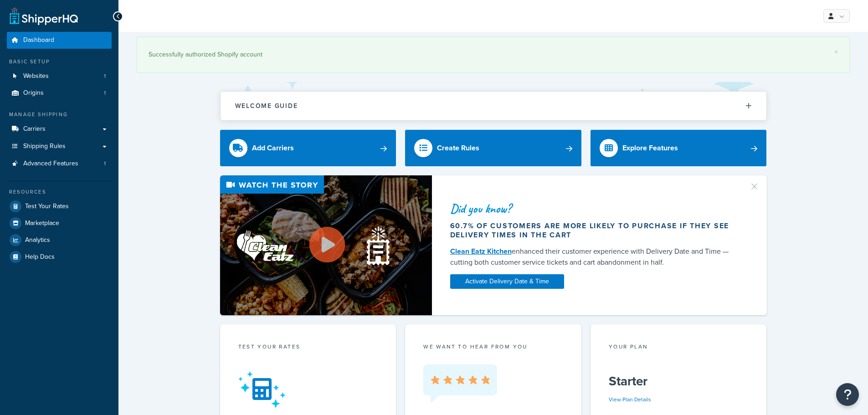 This screenshot has height=415, width=868. What do you see at coordinates (847, 394) in the screenshot?
I see `button: Open Resource Center` at bounding box center [847, 394].